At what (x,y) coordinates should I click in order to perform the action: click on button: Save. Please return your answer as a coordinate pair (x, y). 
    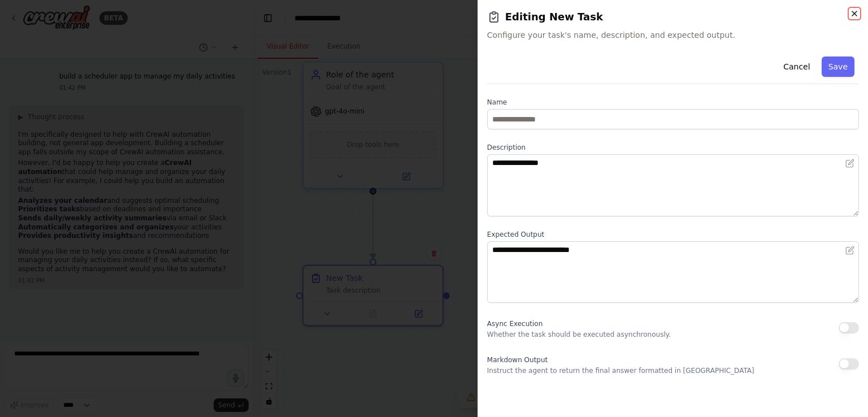
    Looking at the image, I should click on (838, 67).